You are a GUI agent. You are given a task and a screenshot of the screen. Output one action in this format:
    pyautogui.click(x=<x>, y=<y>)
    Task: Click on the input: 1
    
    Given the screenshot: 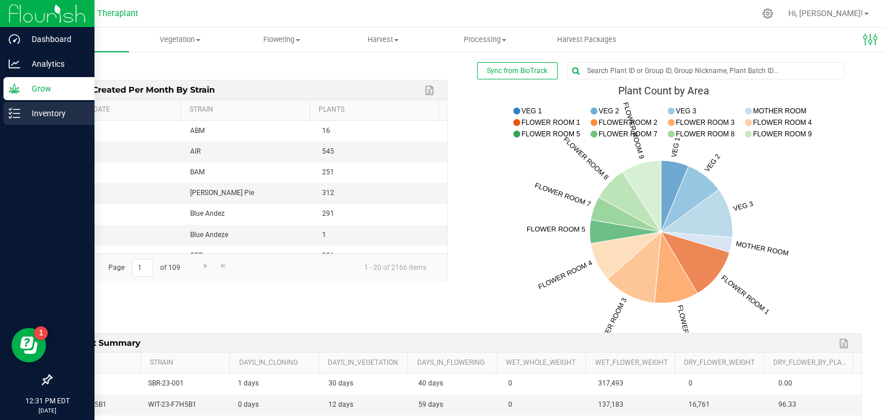 What is the action you would take?
    pyautogui.click(x=142, y=268)
    